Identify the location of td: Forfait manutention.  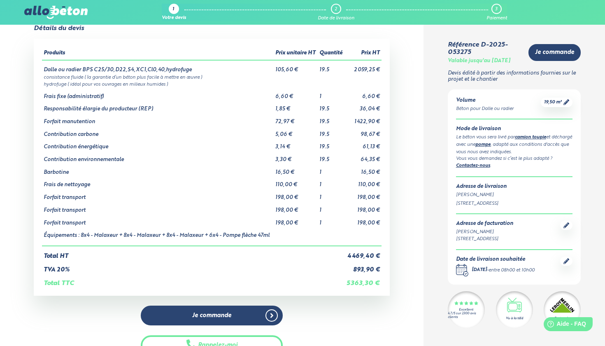
(158, 119).